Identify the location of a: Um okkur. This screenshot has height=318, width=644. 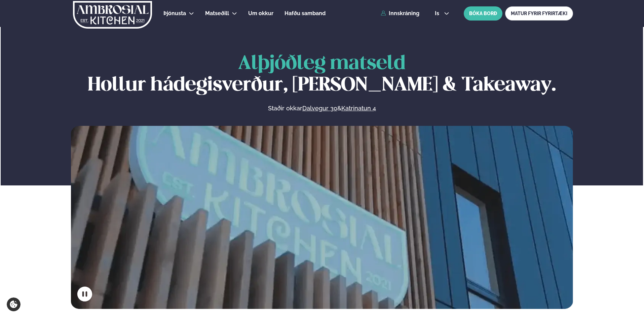
(261, 14).